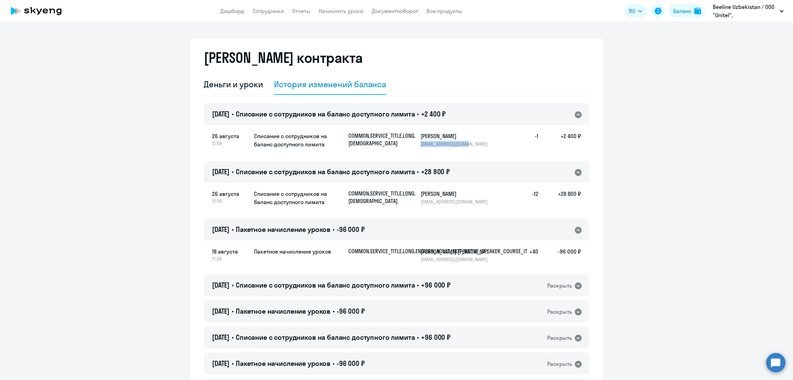  Describe the element at coordinates (233, 84) in the screenshot. I see `div: Деньги и уроки` at that location.